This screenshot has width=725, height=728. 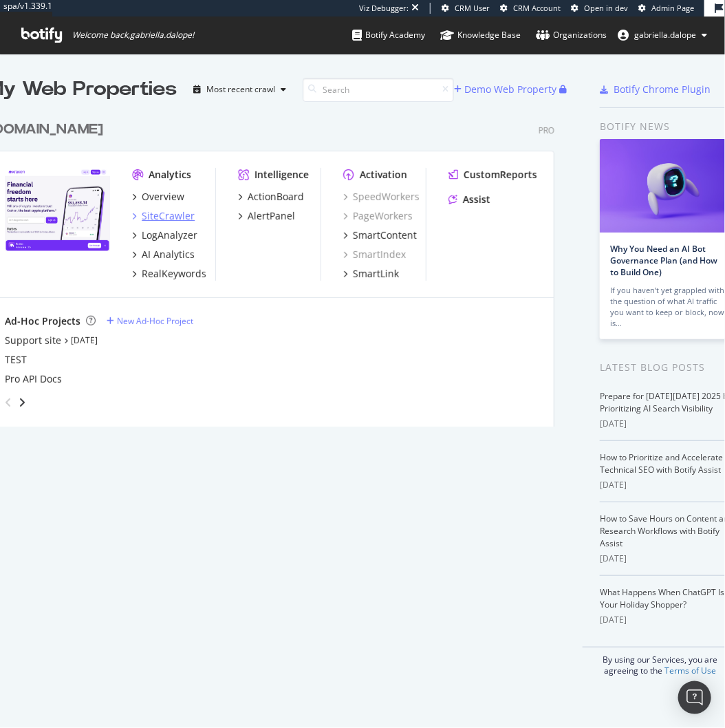 What do you see at coordinates (661, 463) in the screenshot?
I see `a: How to Prioritize and Accelerate Technical SEO with Botify Assist` at bounding box center [661, 463].